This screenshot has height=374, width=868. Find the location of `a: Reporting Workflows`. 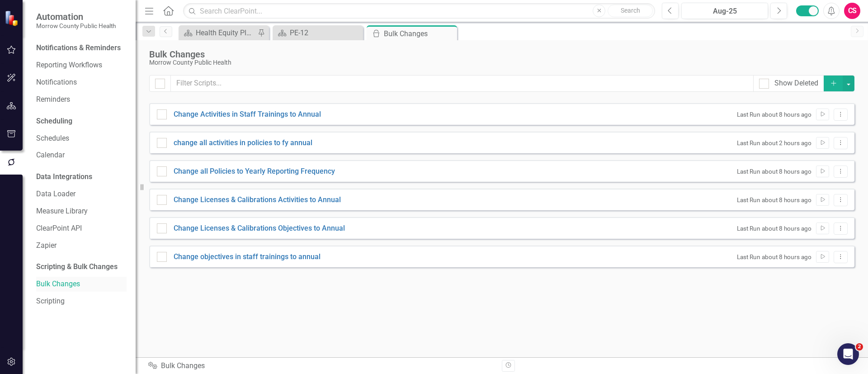

a: Reporting Workflows is located at coordinates (81, 65).